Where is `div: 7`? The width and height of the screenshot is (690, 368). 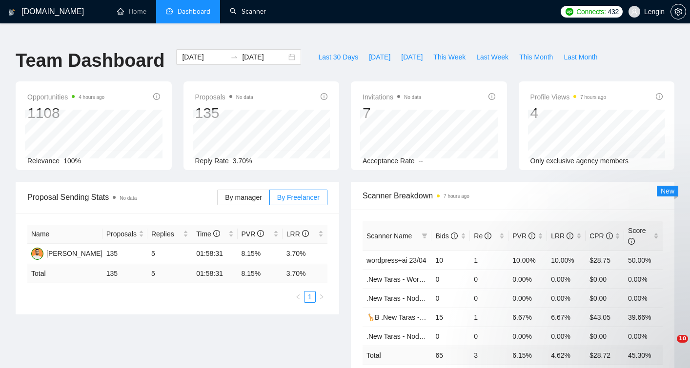 div: 7 is located at coordinates (392, 113).